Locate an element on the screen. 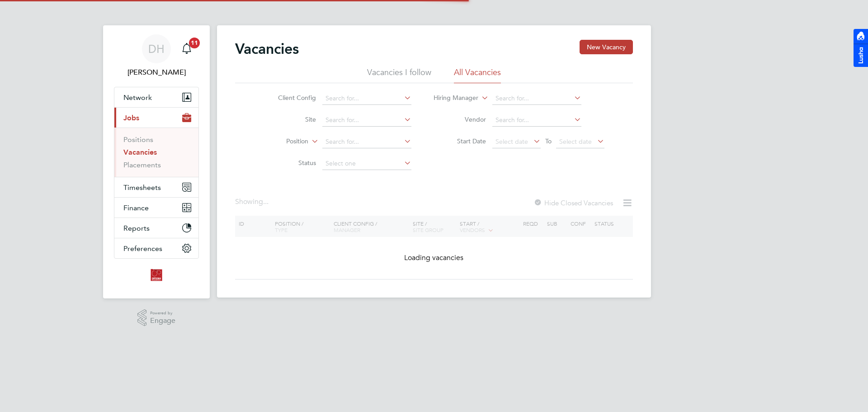 The height and width of the screenshot is (412, 868). a: Placements is located at coordinates (142, 165).